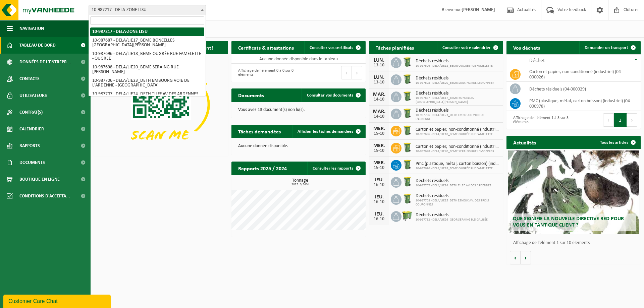 This screenshot has width=644, height=308. I want to click on span: Consulter vos certificats, so click(331, 47).